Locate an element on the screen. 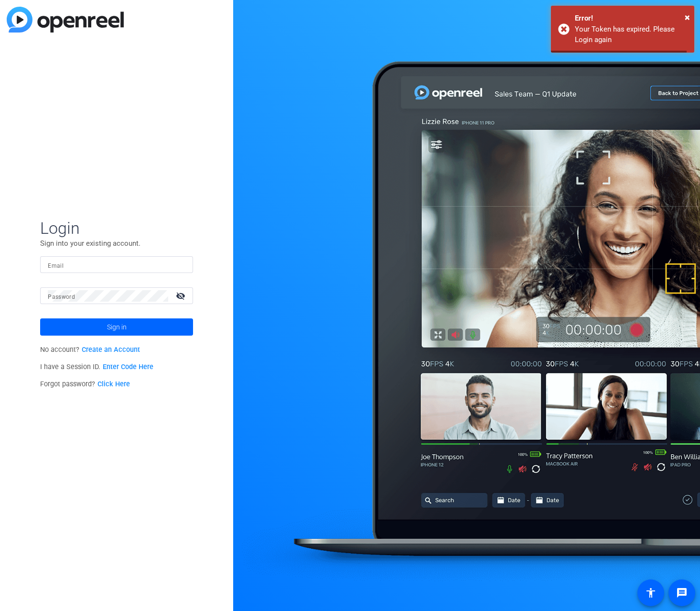 This screenshot has height=611, width=700. p: Sign into your existing account. is located at coordinates (117, 244).